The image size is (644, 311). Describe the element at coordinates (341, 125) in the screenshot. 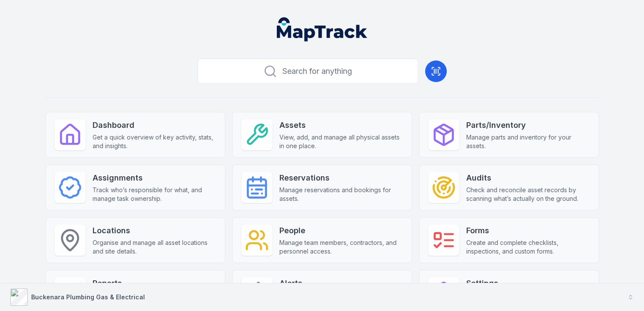

I see `strong: Assets` at that location.